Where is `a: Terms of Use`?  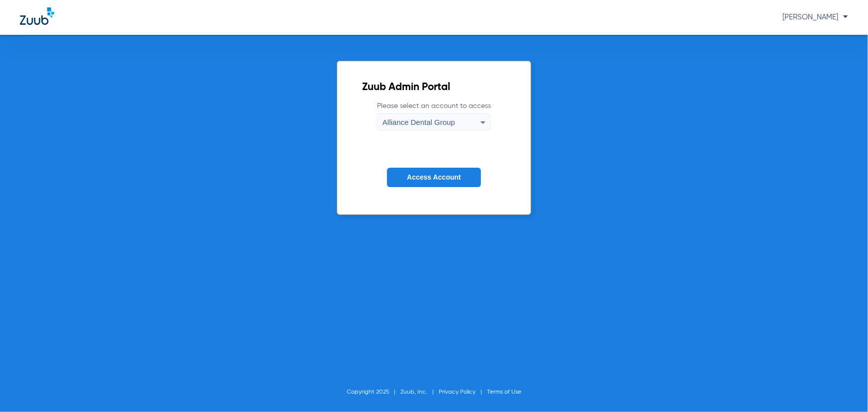
a: Terms of Use is located at coordinates (504, 392).